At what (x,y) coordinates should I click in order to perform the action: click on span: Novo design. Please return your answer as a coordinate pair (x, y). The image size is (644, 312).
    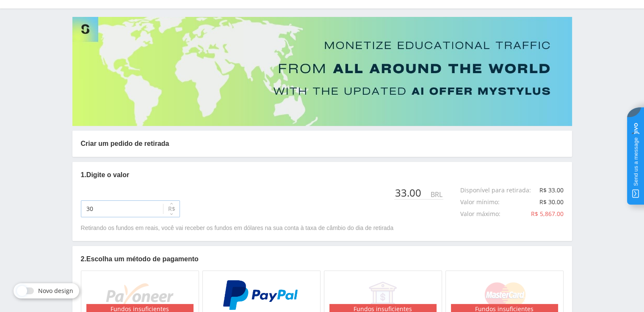
    Looking at the image, I should click on (55, 291).